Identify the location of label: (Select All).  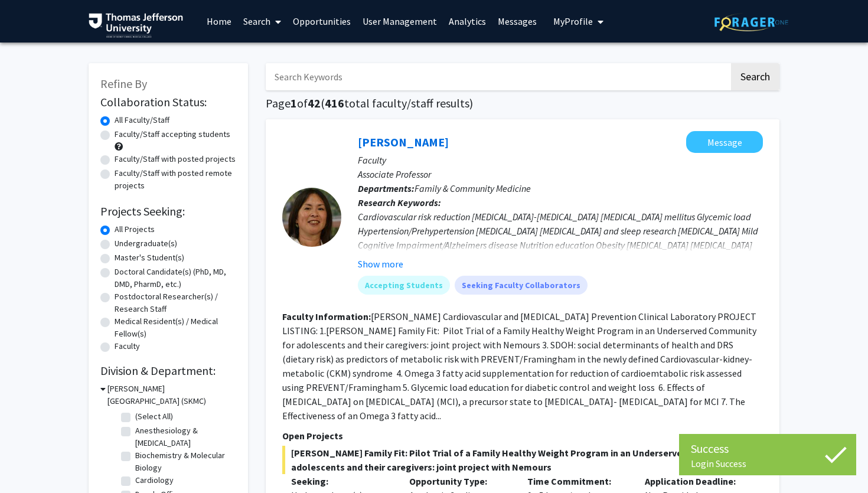
(154, 416).